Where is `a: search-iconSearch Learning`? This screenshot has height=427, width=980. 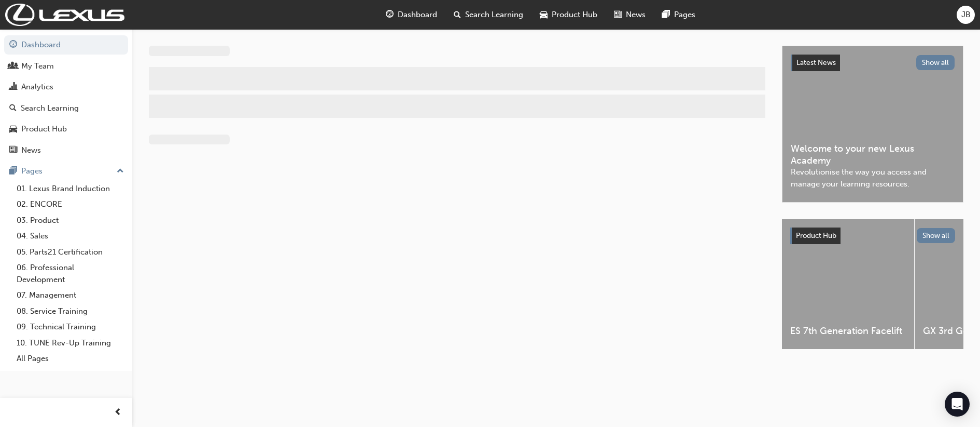 a: search-iconSearch Learning is located at coordinates (488, 15).